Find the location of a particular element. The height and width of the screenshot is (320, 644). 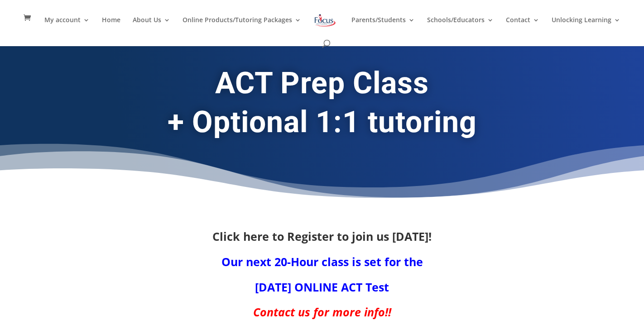

a: Unlocking Learning is located at coordinates (586, 27).